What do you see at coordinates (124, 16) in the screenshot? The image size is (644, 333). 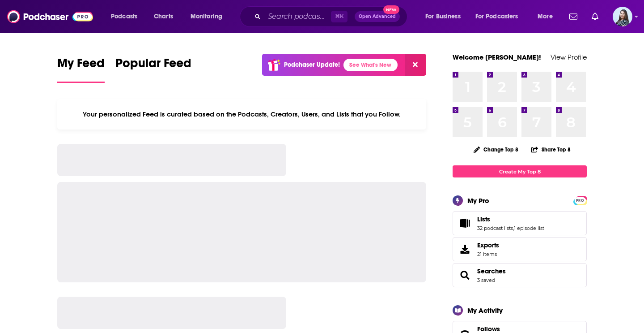 I see `span: Podcasts` at bounding box center [124, 16].